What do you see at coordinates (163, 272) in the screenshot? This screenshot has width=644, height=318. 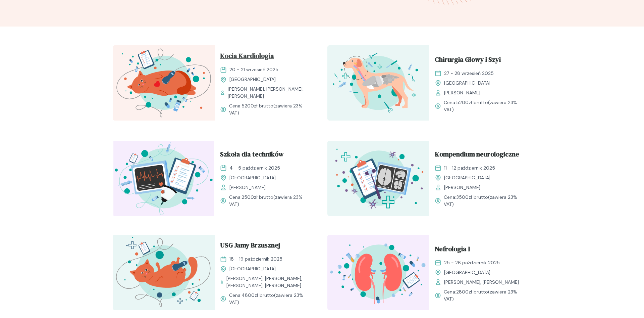 I see `img: ZpbG_h5LeNNTxNnP_USG_JB_T.svg` at bounding box center [163, 272].